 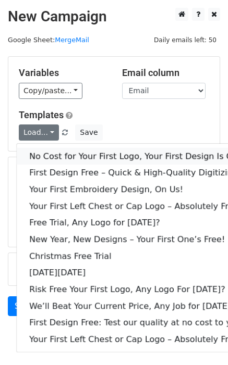 What do you see at coordinates (51, 91) in the screenshot?
I see `a: Copy/paste...` at bounding box center [51, 91].